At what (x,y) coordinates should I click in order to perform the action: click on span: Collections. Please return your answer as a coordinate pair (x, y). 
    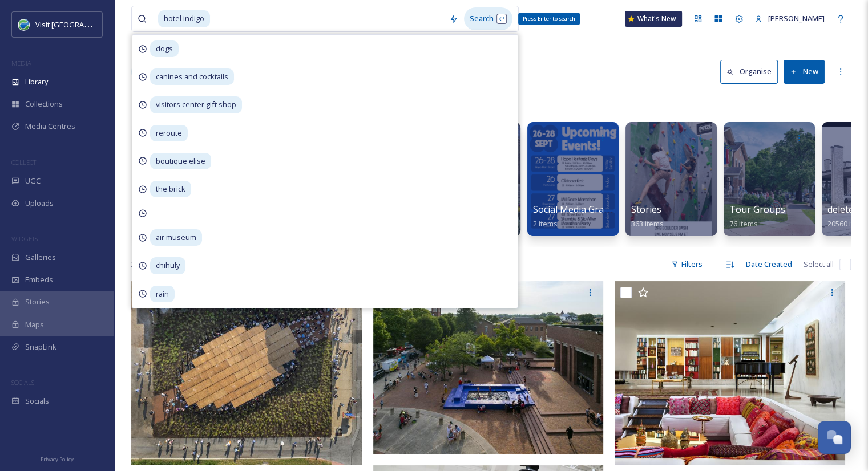
    Looking at the image, I should click on (44, 104).